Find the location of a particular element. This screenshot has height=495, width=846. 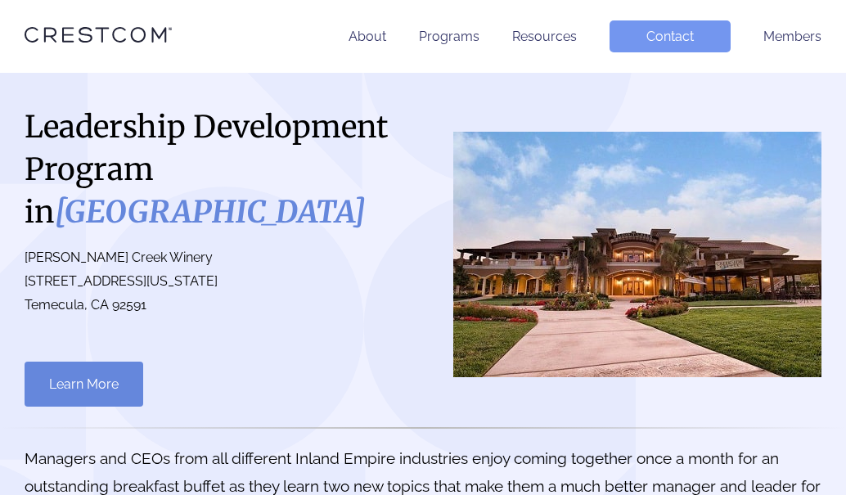

a: Members is located at coordinates (792, 36).